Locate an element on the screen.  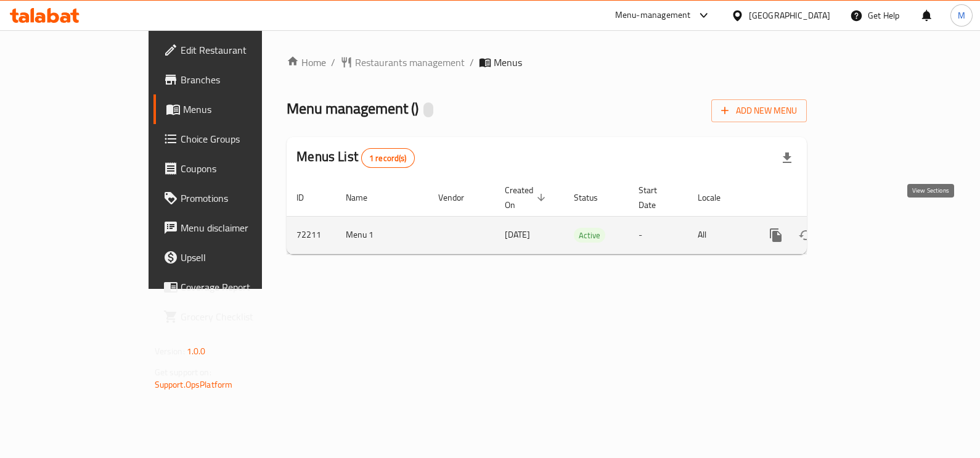
a: Grocery Checklist is located at coordinates (233, 316).